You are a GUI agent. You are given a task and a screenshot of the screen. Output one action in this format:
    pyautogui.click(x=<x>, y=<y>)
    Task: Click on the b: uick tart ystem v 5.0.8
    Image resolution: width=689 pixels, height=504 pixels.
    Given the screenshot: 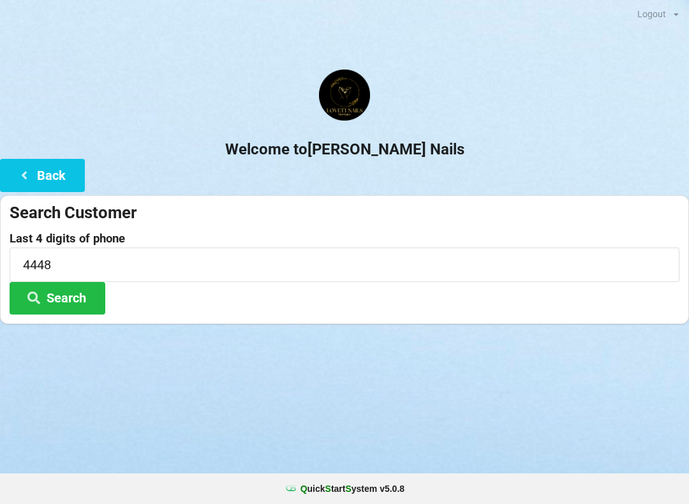 What is the action you would take?
    pyautogui.click(x=352, y=488)
    